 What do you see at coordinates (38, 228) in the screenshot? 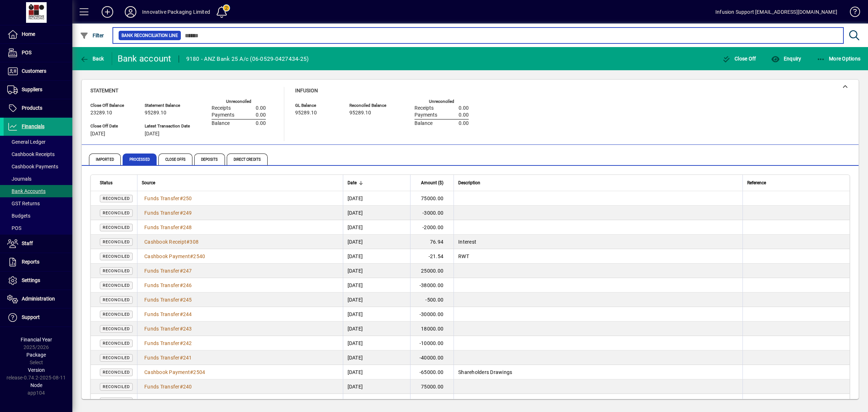
I see `a: POS` at bounding box center [38, 228].